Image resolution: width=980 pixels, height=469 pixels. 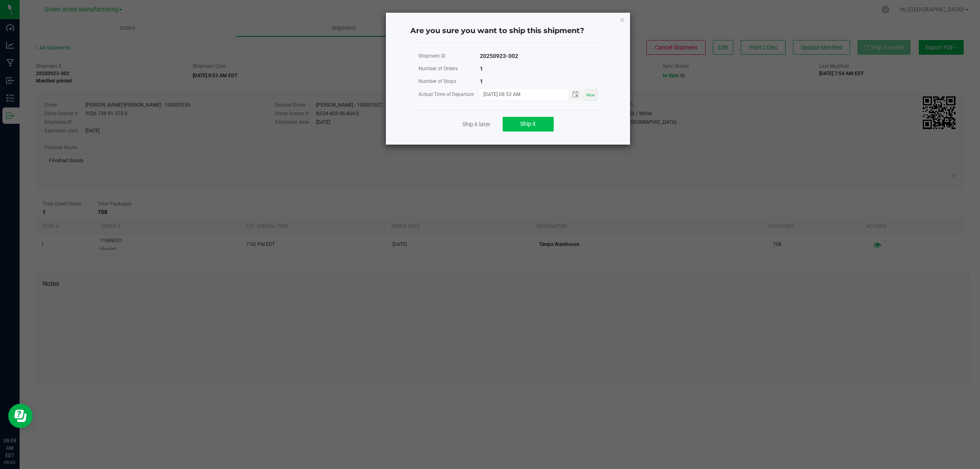 What do you see at coordinates (528, 124) in the screenshot?
I see `button: Ship it` at bounding box center [528, 124].